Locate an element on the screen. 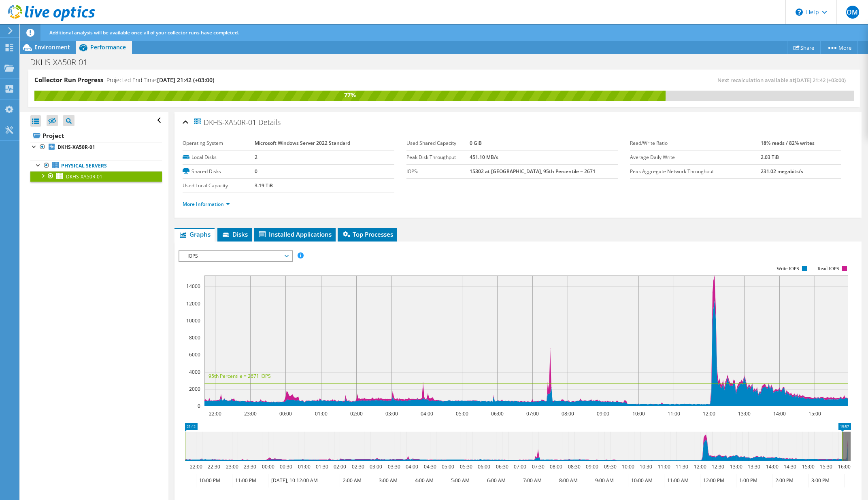 This screenshot has width=868, height=500. text: 10:30 is located at coordinates (645, 466).